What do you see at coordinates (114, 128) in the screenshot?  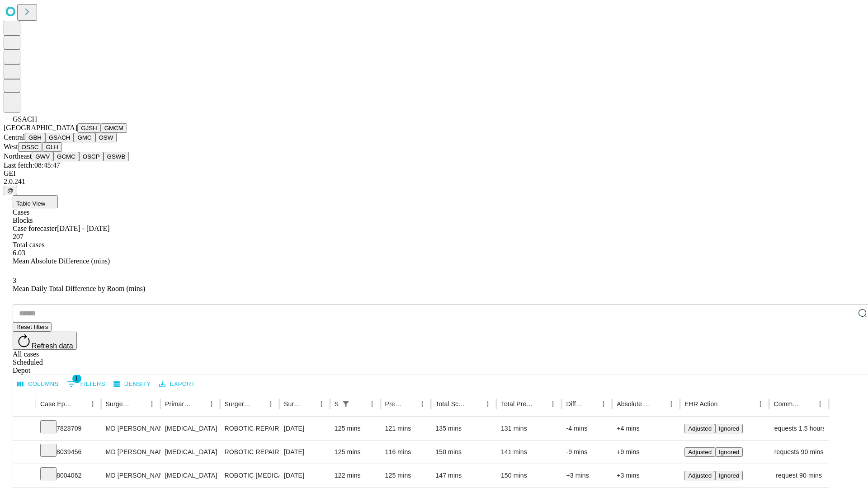 I see `button: GMCM` at bounding box center [114, 128].